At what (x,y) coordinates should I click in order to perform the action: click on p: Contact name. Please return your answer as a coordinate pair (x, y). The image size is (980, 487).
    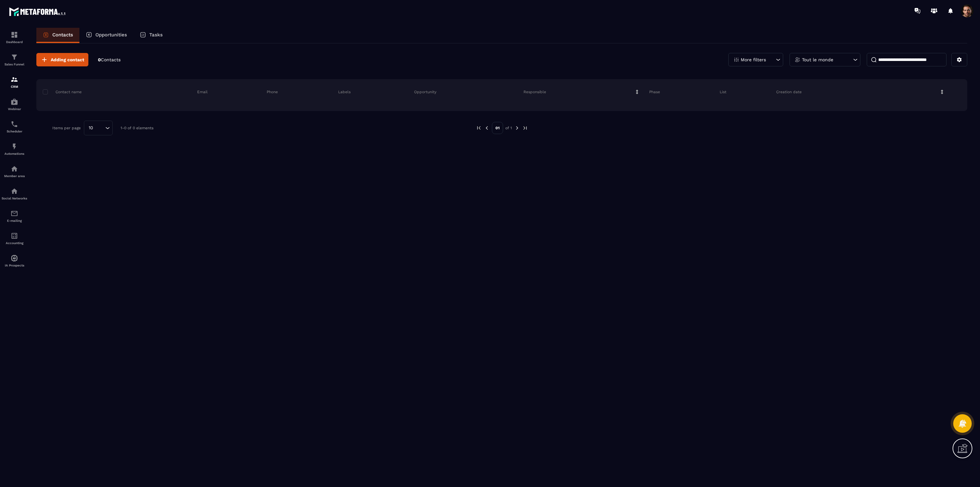
    Looking at the image, I should click on (62, 92).